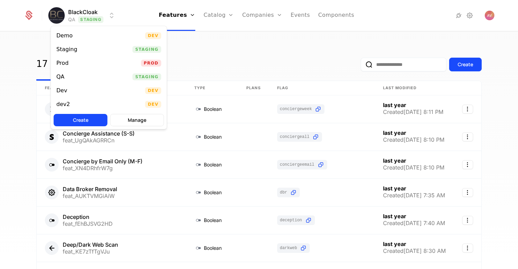 Image resolution: width=518 pixels, height=269 pixels. I want to click on div: Dev, so click(62, 91).